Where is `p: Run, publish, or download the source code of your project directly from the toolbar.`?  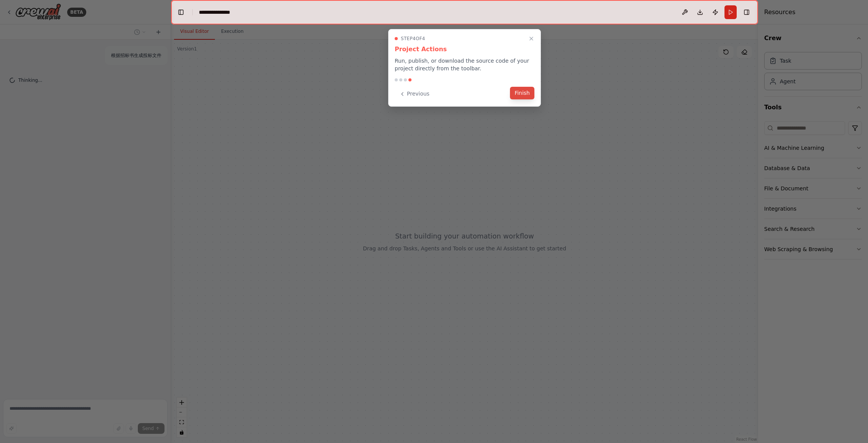 p: Run, publish, or download the source code of your project directly from the toolbar. is located at coordinates (465, 65).